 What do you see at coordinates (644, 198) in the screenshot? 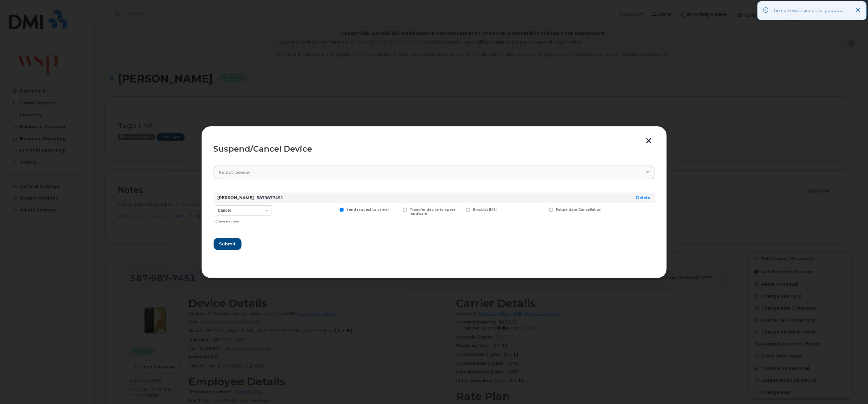
I see `a: Delete` at bounding box center [644, 198].